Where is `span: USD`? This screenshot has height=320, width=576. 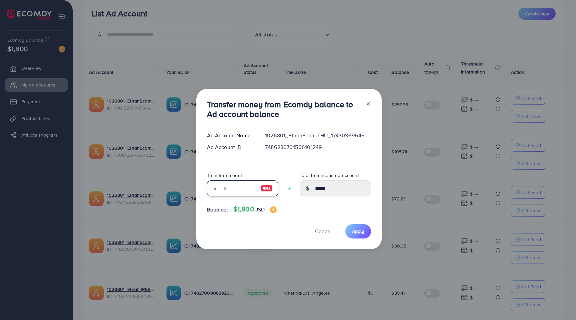
span: USD is located at coordinates (260, 209).